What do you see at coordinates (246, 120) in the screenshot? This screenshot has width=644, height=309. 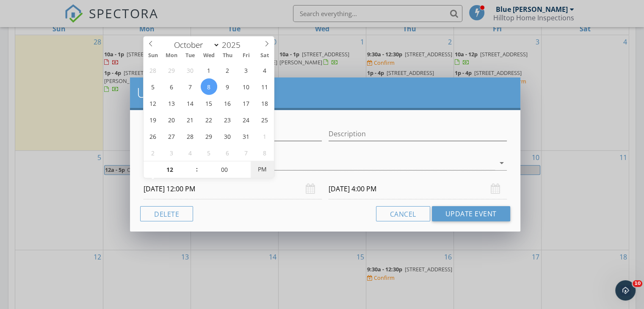 I see `span: October 24, 2025` at bounding box center [246, 120].